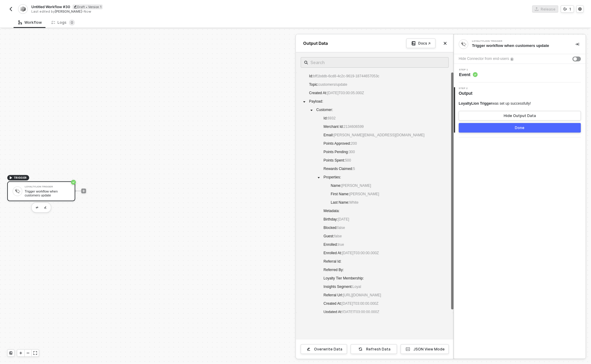 Image resolution: width=591 pixels, height=364 pixels. Describe the element at coordinates (87, 7) in the screenshot. I see `div: Draft • Version 1` at that location.